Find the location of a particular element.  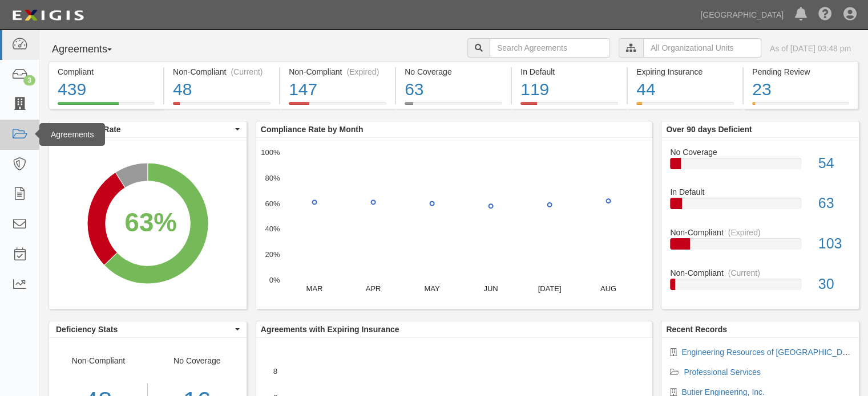

button: Deficiency Stats is located at coordinates (148, 329).